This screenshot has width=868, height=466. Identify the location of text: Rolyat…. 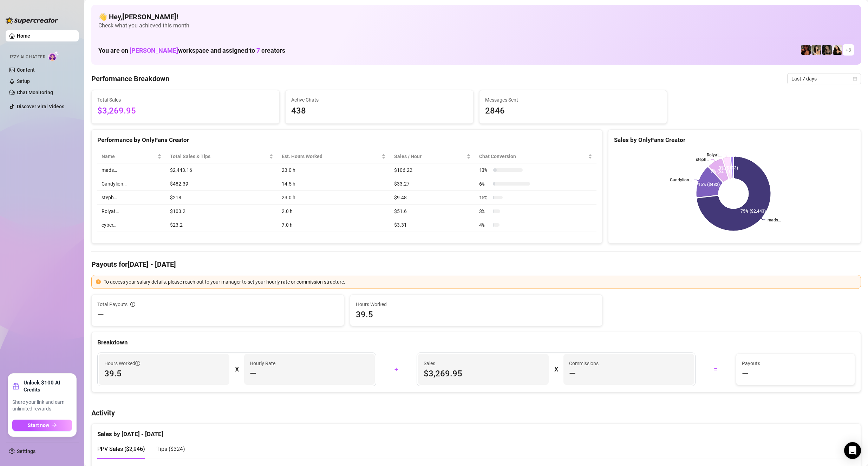
(714, 155).